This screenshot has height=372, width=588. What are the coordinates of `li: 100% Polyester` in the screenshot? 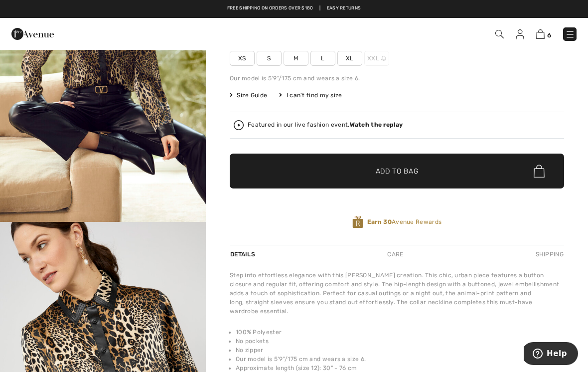 It's located at (400, 332).